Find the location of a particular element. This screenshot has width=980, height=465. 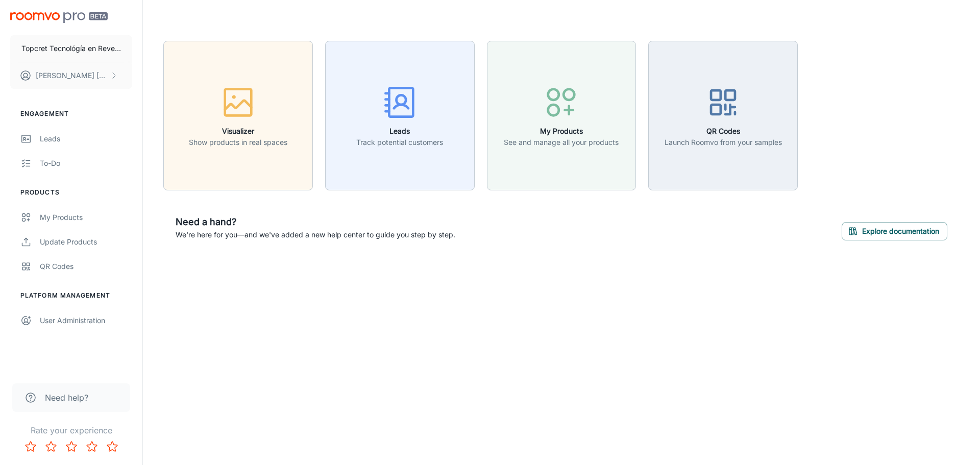

h6: Leads is located at coordinates (400, 131).